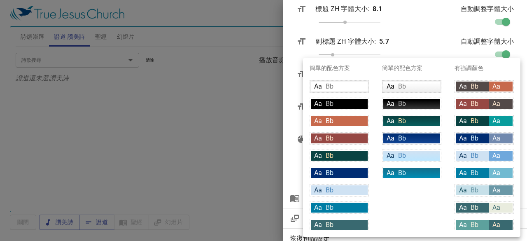 Image resolution: width=527 pixels, height=241 pixels. Describe the element at coordinates (81, 31) in the screenshot. I see `div: 西番雅書3章 張福華 傳道` at that location.